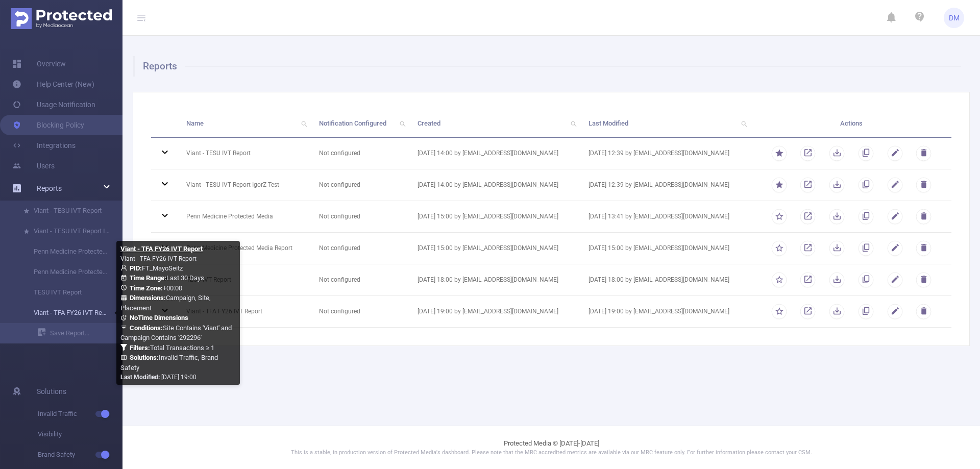 This screenshot has height=469, width=980. I want to click on span: Campaign, Site, Placement, so click(166, 302).